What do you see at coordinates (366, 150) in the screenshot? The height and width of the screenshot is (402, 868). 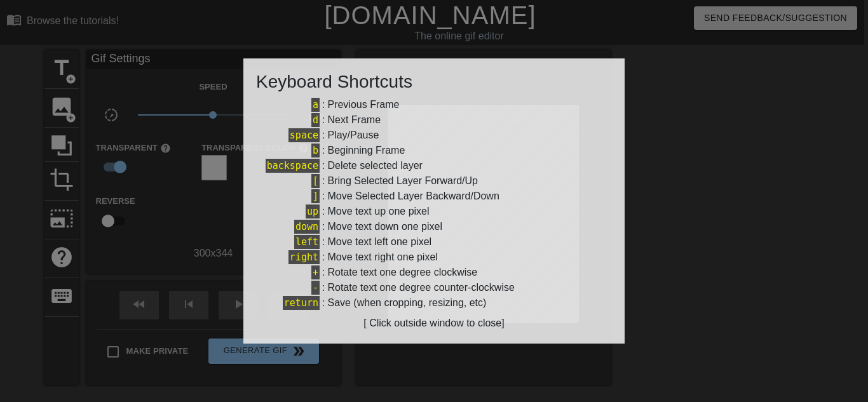 I see `div: Beginning Frame` at bounding box center [366, 150].